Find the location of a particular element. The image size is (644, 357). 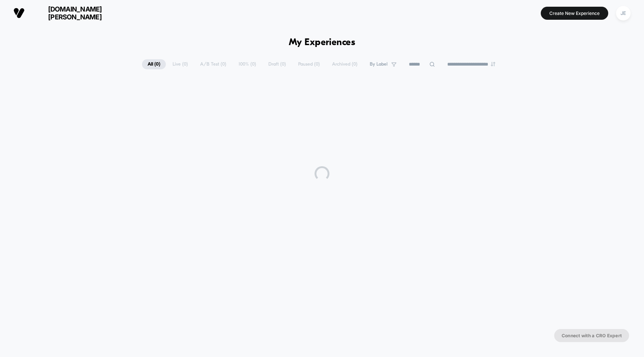

button: Connect with a CRO Expert is located at coordinates (591, 336).